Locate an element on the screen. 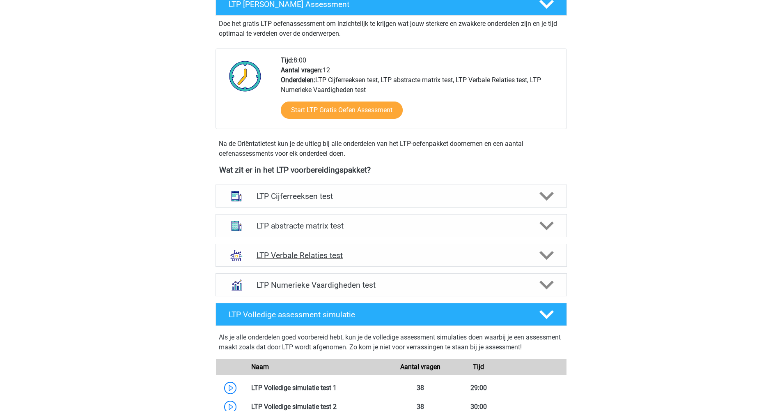 Image resolution: width=782 pixels, height=411 pixels. div: Na de Oriëntatietest kun je de uitleg bij alle onderdelen van het LTP-oefenpakket doornemen en ee... is located at coordinates (391, 149).